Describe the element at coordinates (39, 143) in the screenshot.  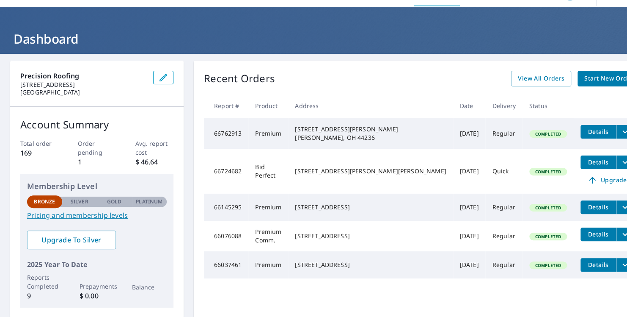
I see `p: Total order` at that location.